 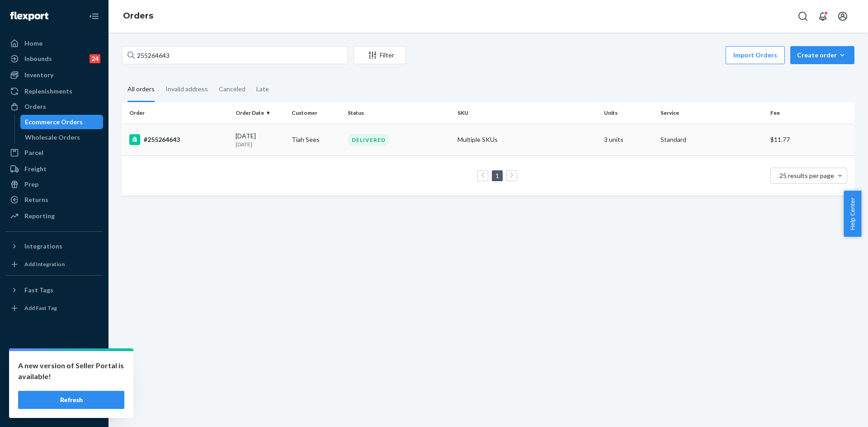 What do you see at coordinates (851, 214) in the screenshot?
I see `span: Help Center` at bounding box center [851, 214].